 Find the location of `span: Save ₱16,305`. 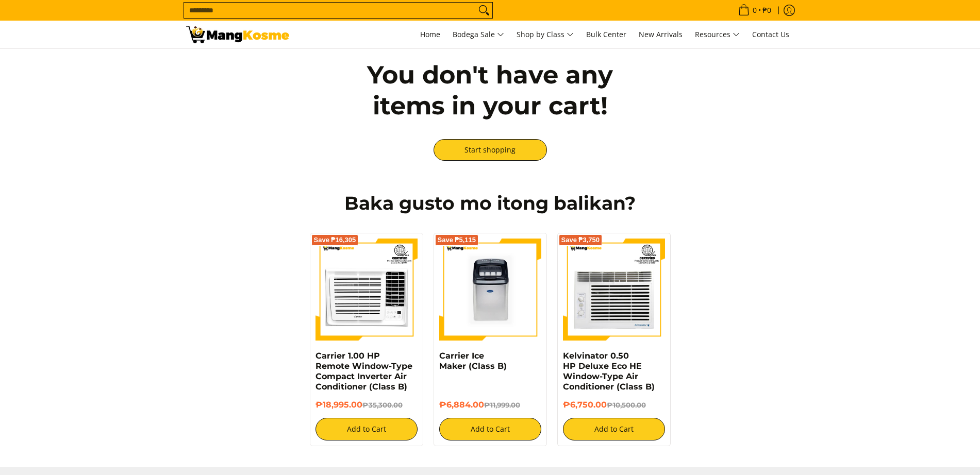

span: Save ₱16,305 is located at coordinates (335, 240).